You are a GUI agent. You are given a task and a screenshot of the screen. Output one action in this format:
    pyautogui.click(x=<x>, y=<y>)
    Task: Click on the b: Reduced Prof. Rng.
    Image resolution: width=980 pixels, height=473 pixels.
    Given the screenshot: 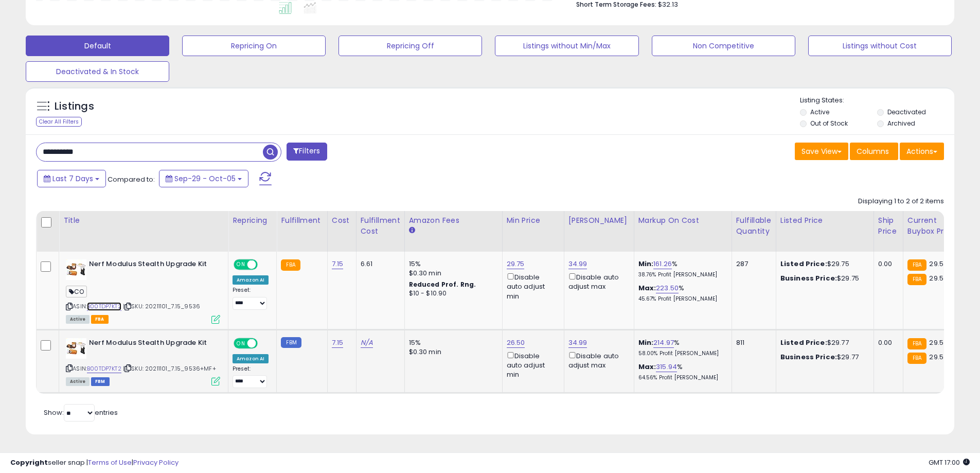 What is the action you would take?
    pyautogui.click(x=443, y=284)
    